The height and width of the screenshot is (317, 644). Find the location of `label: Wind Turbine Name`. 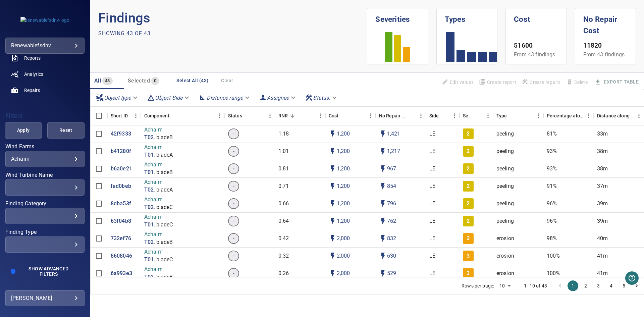

label: Wind Turbine Name is located at coordinates (45, 175).